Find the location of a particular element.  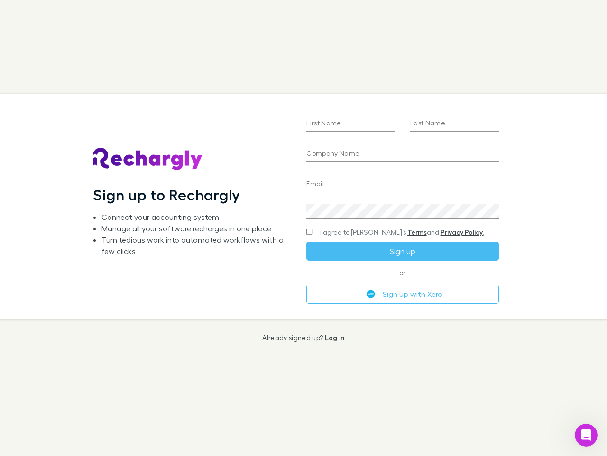

img: Rechargly's Logo is located at coordinates (148, 159).